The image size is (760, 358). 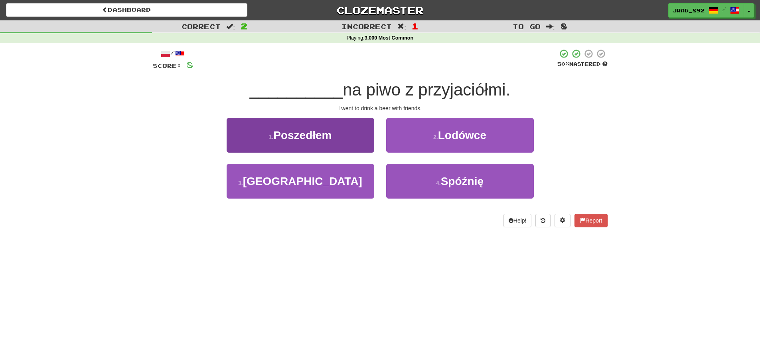 What do you see at coordinates (527, 26) in the screenshot?
I see `span: To go` at bounding box center [527, 26].